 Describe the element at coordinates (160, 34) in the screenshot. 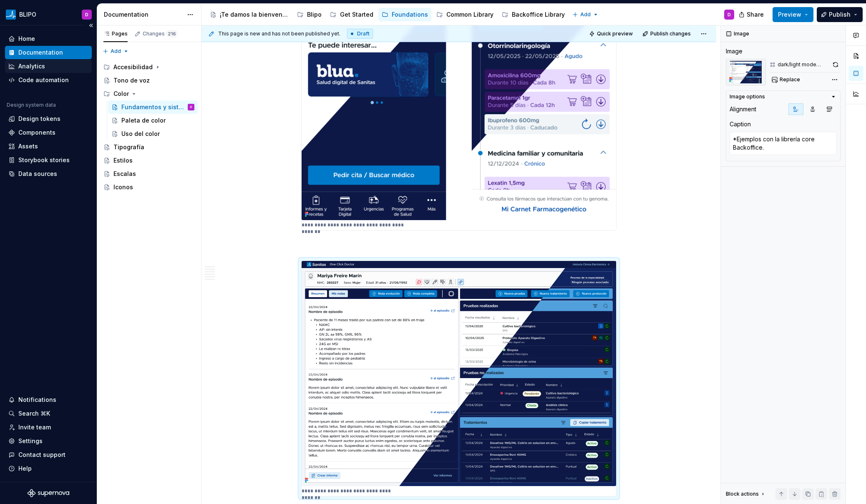

I see `div: Changes` at that location.